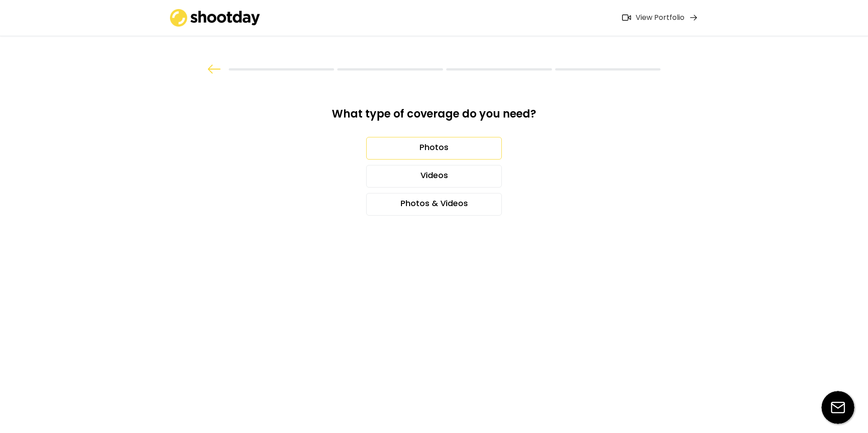 The image size is (868, 433). I want to click on div: Videos, so click(434, 176).